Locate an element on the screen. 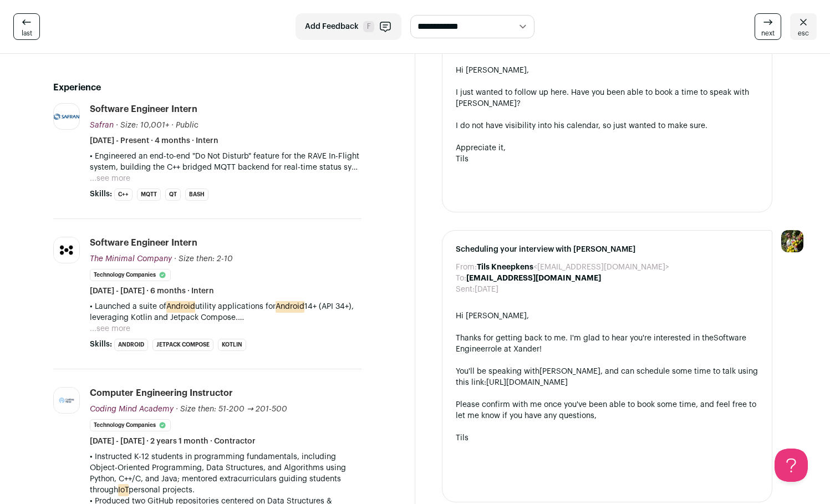 This screenshot has height=504, width=830. dt: Sent: is located at coordinates (465, 289).